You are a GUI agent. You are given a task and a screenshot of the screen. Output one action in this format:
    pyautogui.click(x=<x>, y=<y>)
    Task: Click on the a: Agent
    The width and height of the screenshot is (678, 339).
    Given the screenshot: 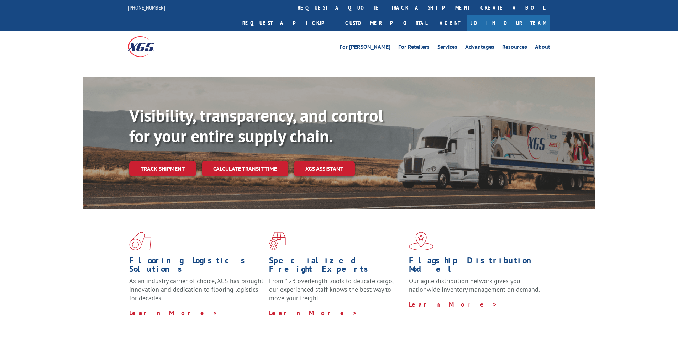 What is the action you would take?
    pyautogui.click(x=450, y=23)
    